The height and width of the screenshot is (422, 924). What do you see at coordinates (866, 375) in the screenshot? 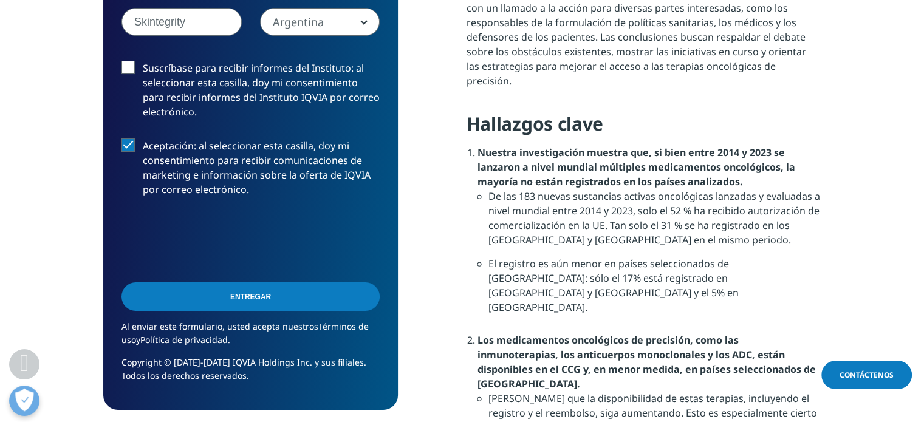
I see `font: Contáctenos` at bounding box center [866, 375].